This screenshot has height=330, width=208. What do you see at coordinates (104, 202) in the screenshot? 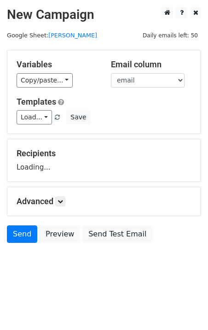
I see `h5: Advanced` at bounding box center [104, 202].